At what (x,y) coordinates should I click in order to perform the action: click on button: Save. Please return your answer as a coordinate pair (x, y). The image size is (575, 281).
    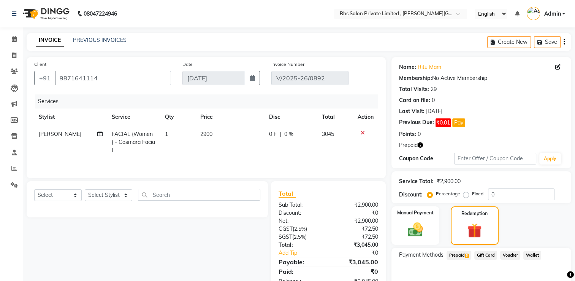
    Looking at the image, I should click on (548, 42).